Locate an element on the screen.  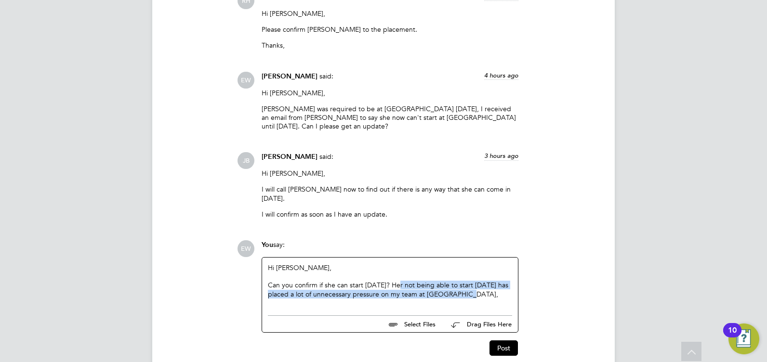
span: 4 hours ago is located at coordinates (501, 75).